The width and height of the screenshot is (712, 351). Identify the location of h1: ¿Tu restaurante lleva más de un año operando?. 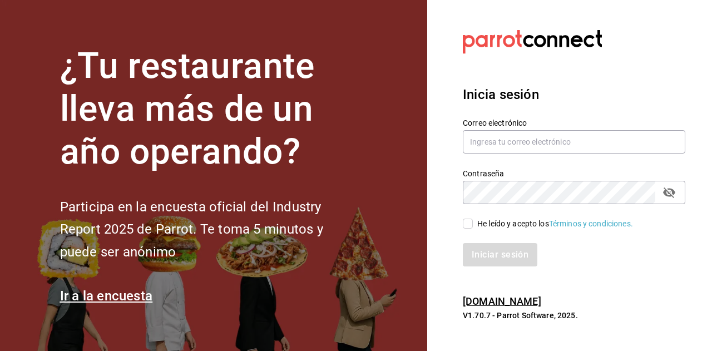
(210, 109).